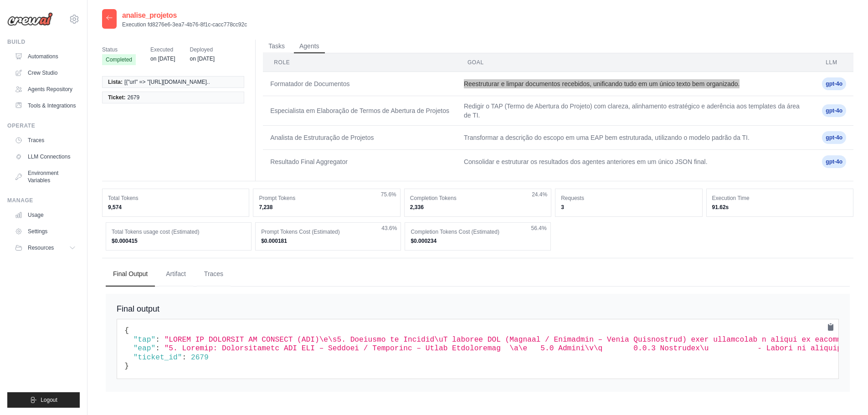  I want to click on span: Executed, so click(163, 50).